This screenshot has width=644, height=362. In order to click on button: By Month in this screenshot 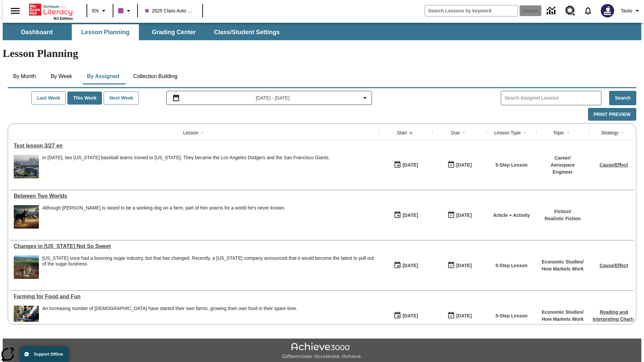, I will do `click(25, 77)`.